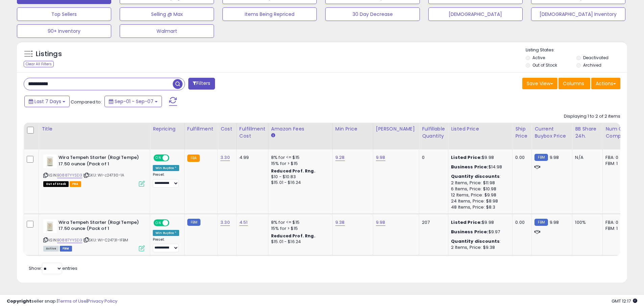 This screenshot has height=308, width=644. Describe the element at coordinates (252, 132) in the screenshot. I see `div: Fulfillment Cost` at that location.